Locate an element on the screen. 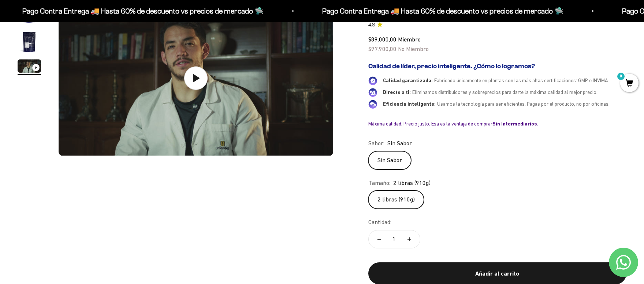 Image resolution: width=644 pixels, height=284 pixels. span: Usamos la tecnología para ser eficientes. Pagas por el producto, no por oficinas. is located at coordinates (523, 104).